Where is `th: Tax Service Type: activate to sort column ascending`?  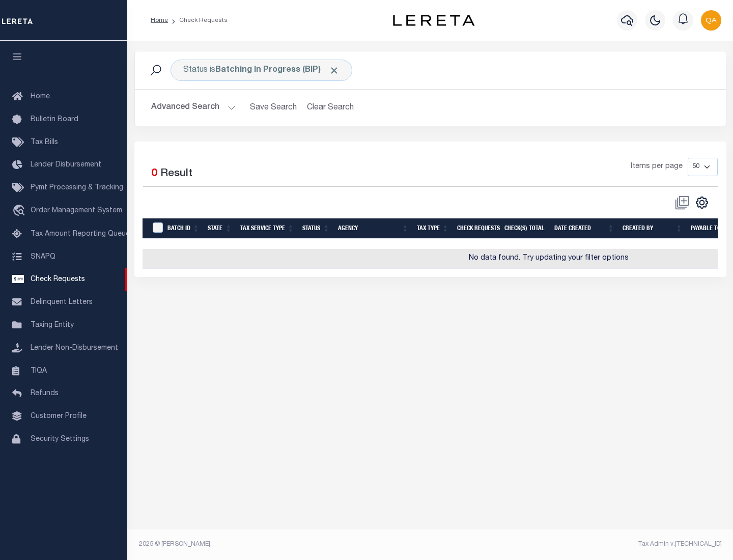
th: Tax Service Type: activate to sort column ascending is located at coordinates (267, 229).